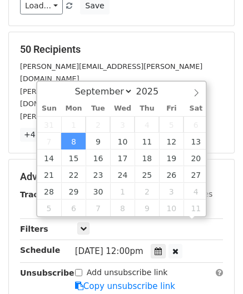 The width and height of the screenshot is (243, 294). Describe the element at coordinates (121, 177) in the screenshot. I see `h5: Advanced` at that location.